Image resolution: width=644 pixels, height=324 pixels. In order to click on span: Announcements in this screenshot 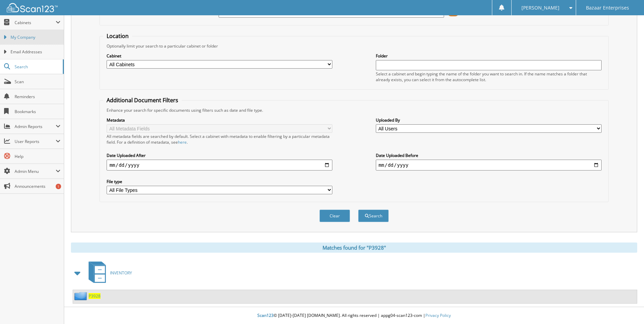, I will do `click(37, 186)`.